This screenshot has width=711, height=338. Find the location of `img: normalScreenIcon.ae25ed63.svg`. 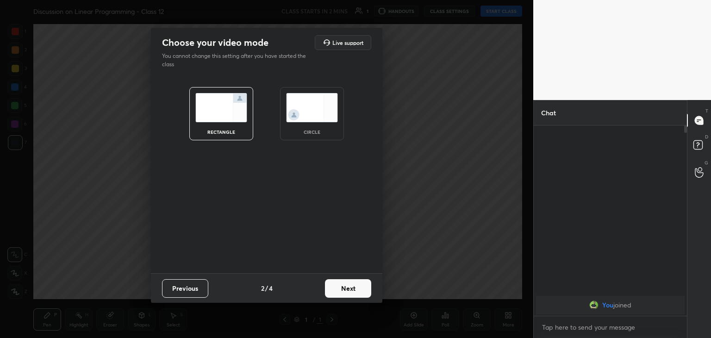

img: normalScreenIcon.ae25ed63.svg is located at coordinates (221, 107).